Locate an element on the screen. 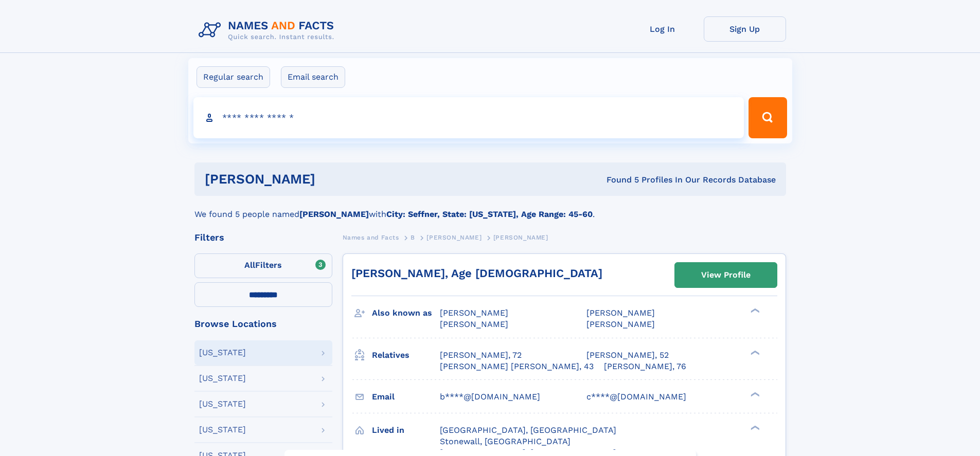  a: View Profile is located at coordinates (726, 275).